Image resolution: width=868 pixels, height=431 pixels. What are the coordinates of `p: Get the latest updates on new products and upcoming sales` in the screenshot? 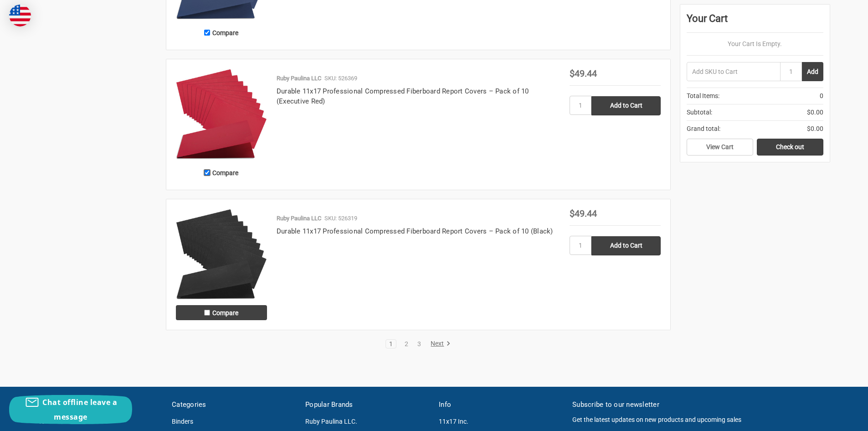 It's located at (701, 420).